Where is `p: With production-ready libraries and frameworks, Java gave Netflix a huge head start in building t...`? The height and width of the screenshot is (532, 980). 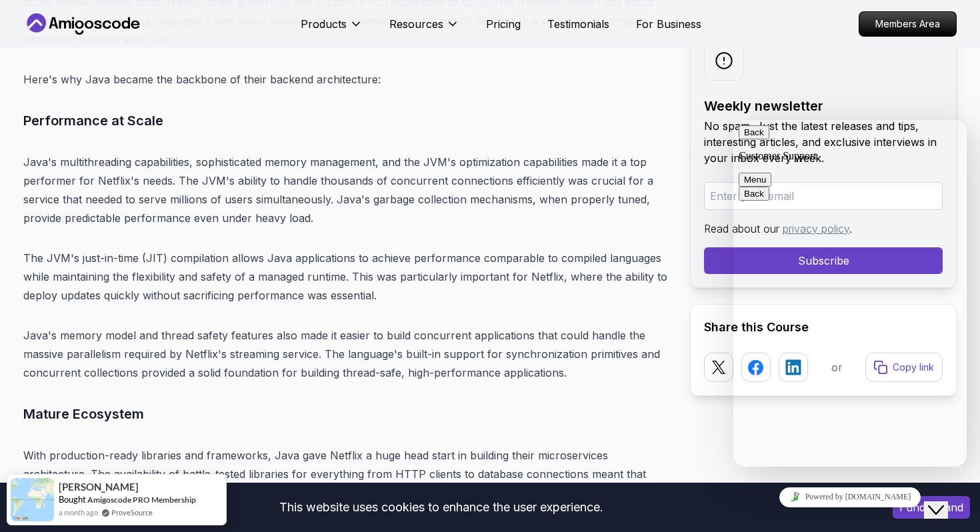 p: With production-ready libraries and frameworks, Java gave Netflix a huge head start in building t... is located at coordinates (346, 474).